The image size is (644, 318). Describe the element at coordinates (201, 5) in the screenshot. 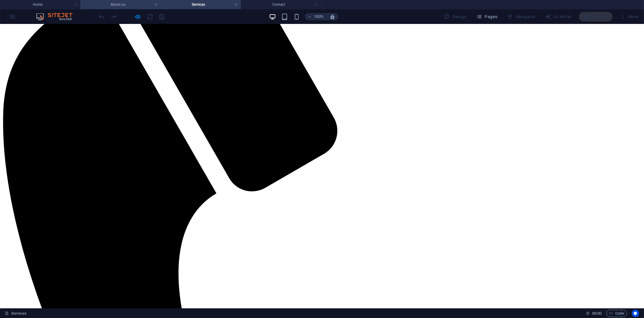

I see `h4: Services` at that location.